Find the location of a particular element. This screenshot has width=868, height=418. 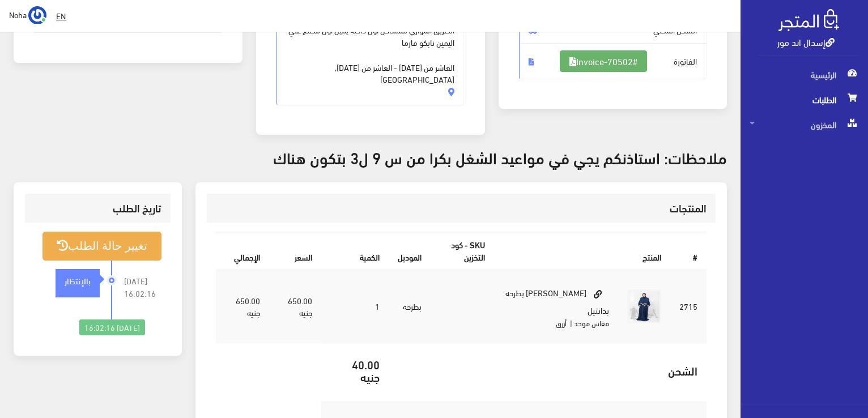

td: 1 is located at coordinates (355, 307).